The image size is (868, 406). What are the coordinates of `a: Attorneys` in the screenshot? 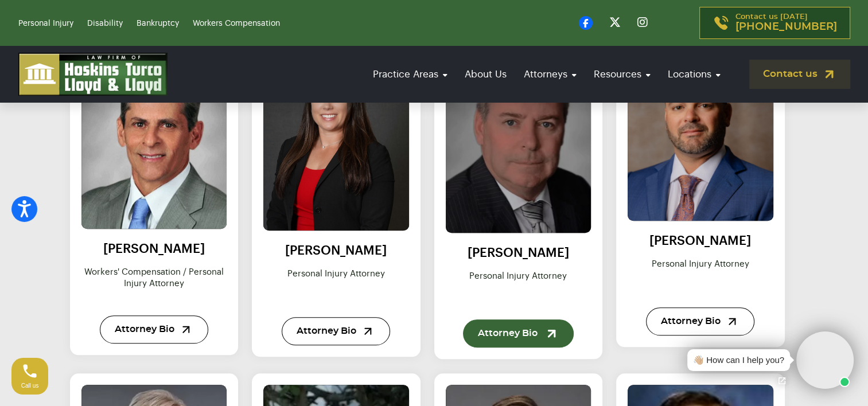 It's located at (550, 74).